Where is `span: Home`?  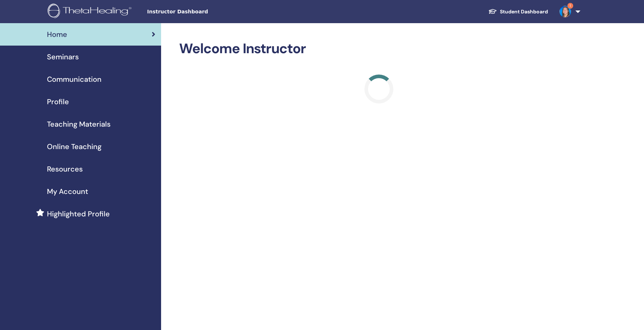 span: Home is located at coordinates (57, 34).